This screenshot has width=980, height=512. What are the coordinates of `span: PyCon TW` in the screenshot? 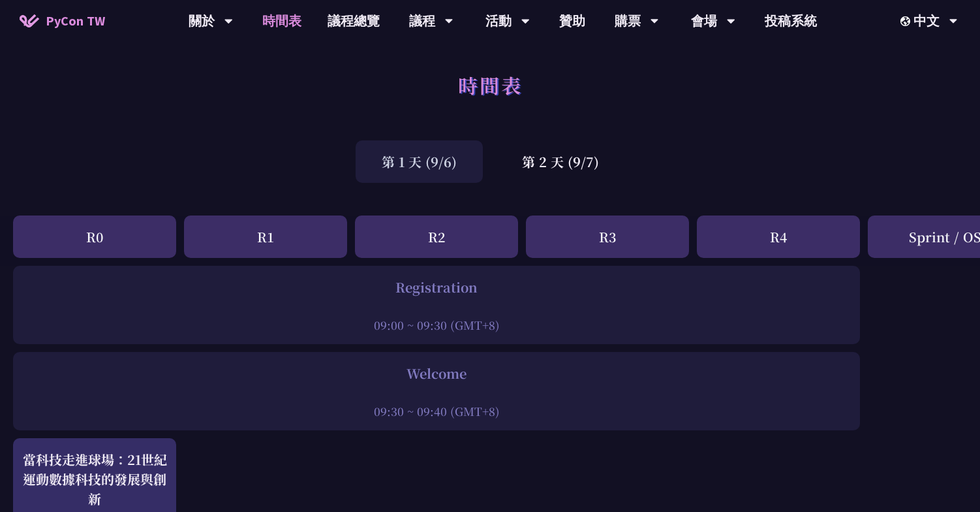 It's located at (75, 21).